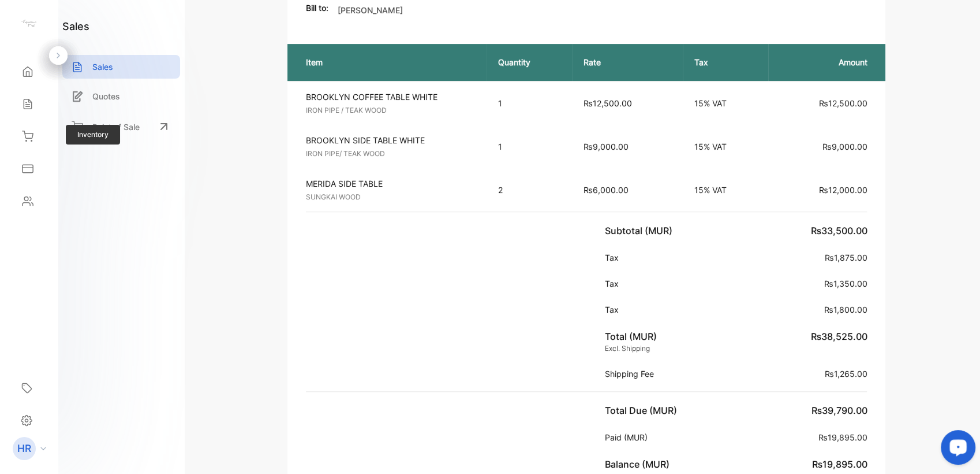 The height and width of the screenshot is (474, 980). What do you see at coordinates (846, 257) in the screenshot?
I see `span: ₨1,875.00` at bounding box center [846, 257].